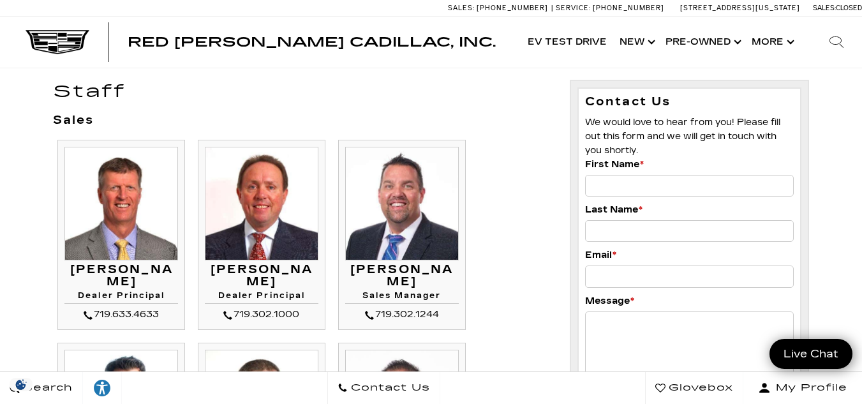 The height and width of the screenshot is (404, 862). What do you see at coordinates (573, 8) in the screenshot?
I see `span: Service:` at bounding box center [573, 8].